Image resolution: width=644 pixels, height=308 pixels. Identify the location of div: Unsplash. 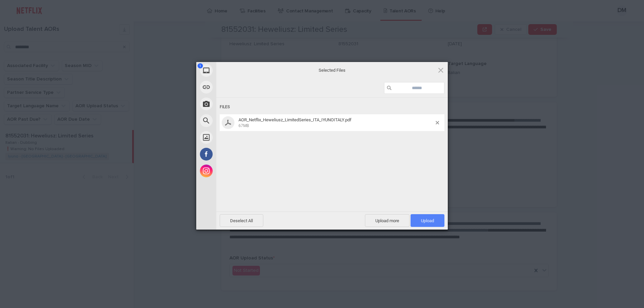
(237, 138).